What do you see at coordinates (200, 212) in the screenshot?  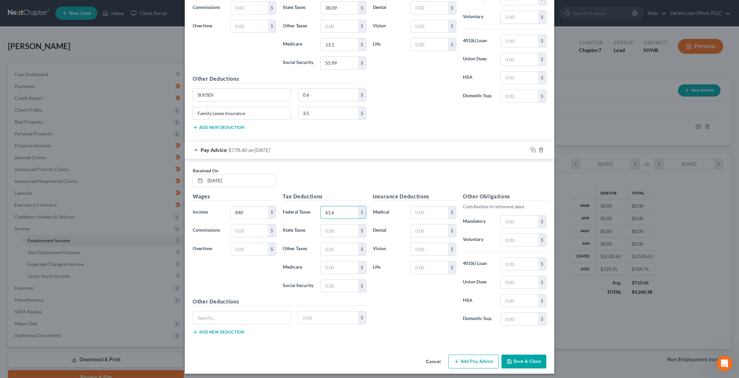 I see `span: Income` at bounding box center [200, 212].